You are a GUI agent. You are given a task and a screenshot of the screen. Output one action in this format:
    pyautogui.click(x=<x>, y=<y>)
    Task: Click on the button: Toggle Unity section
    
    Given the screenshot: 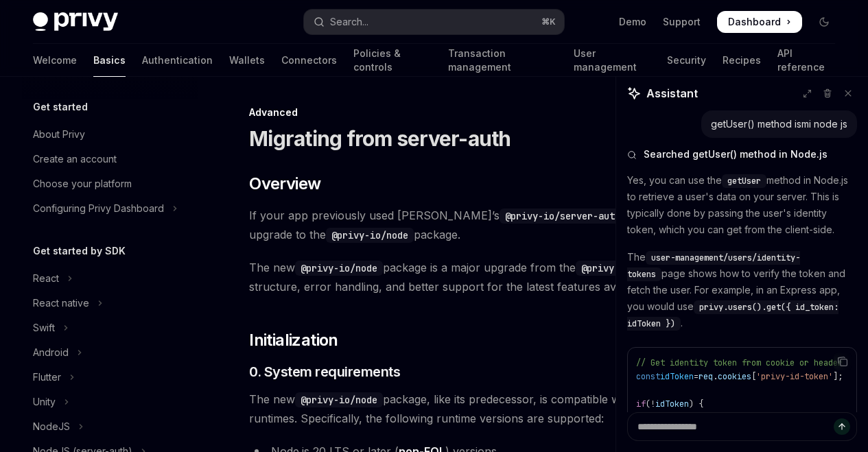 What is the action you would take?
    pyautogui.click(x=110, y=402)
    